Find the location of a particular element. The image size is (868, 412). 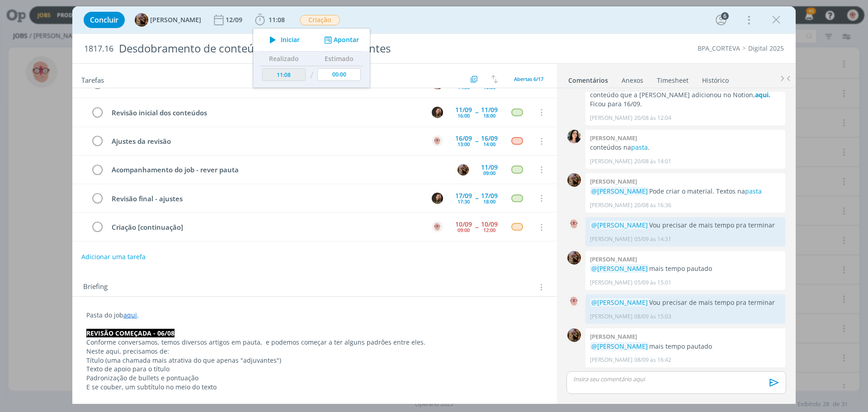

div: 12/09 is located at coordinates (235, 20).